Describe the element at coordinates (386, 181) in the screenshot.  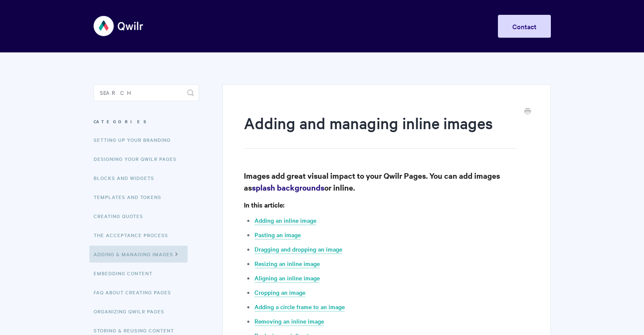
I see `h3: Images add great visual impact to your Qwilr Pages. You can add images as or inline.` at that location.